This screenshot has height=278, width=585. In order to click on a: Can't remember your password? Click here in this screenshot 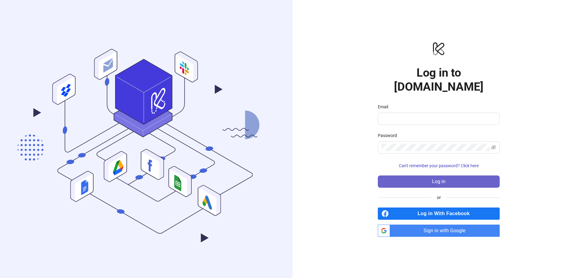, I will do `click(439, 165)`.